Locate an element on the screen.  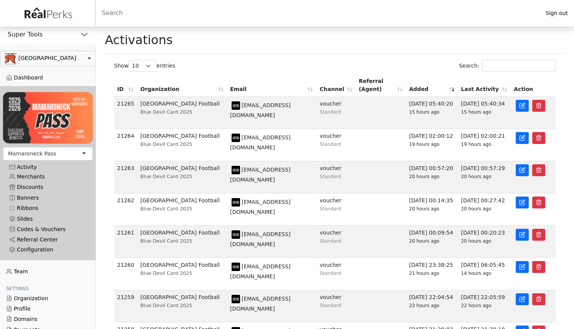
span: model: iPhone device: ios id: 6813A94F-3D6F-4139-853B-F4D00E9E89CD is located at coordinates (236, 299).